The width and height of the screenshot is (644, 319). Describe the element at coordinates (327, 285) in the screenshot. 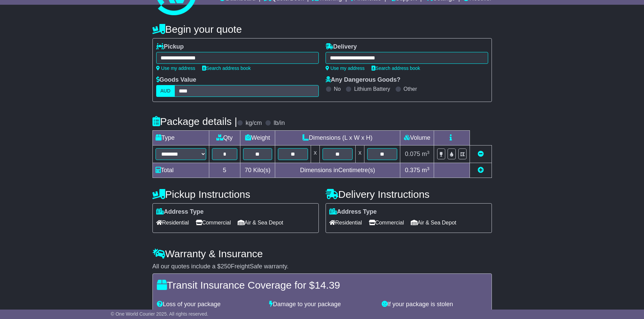

I see `span: 14.39` at that location.